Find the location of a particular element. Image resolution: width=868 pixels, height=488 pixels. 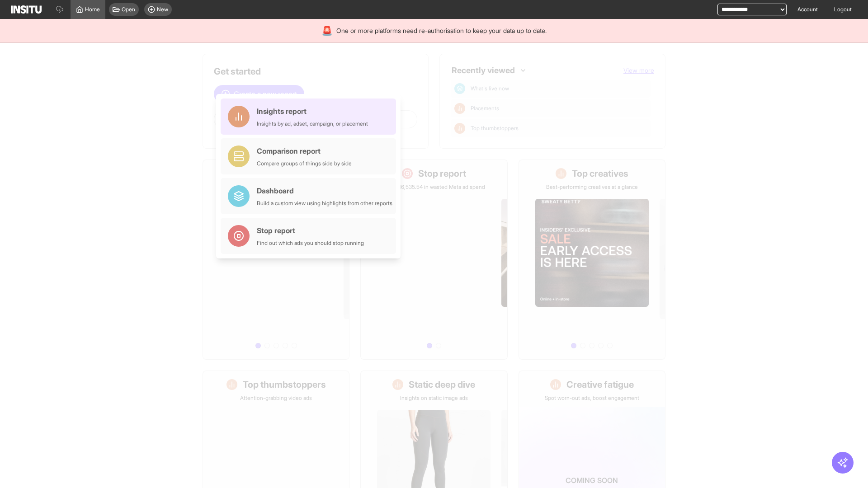

div: Dashboard is located at coordinates (325, 190).